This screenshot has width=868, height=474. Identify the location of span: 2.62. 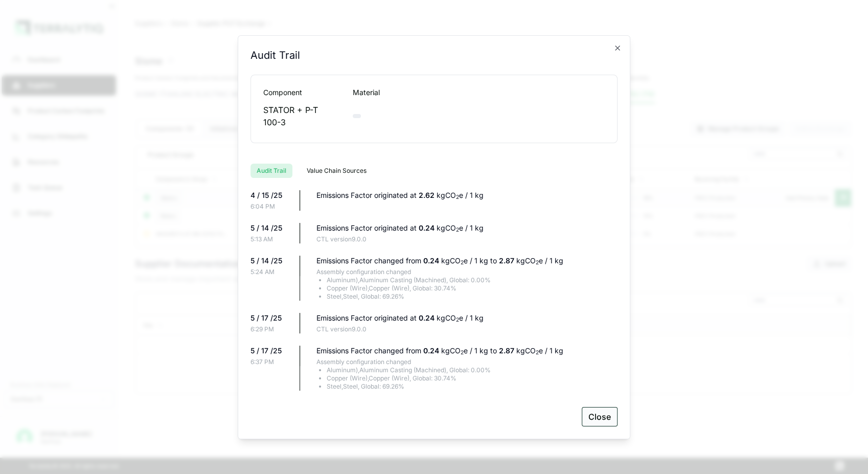
(427, 195).